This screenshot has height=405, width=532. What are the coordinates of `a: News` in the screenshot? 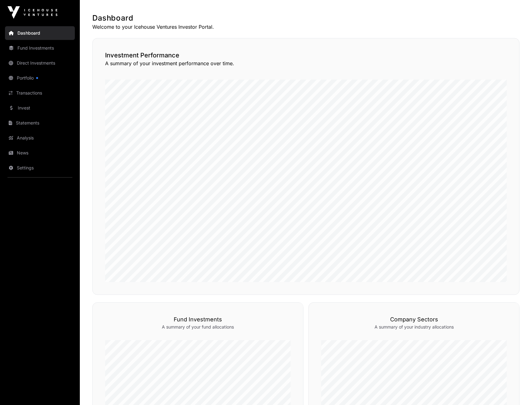 It's located at (40, 153).